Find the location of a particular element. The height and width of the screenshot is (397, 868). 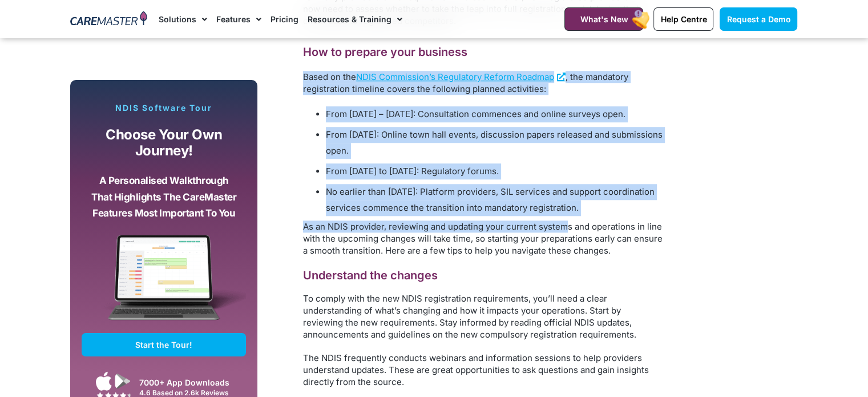

h2: How to prepare your business is located at coordinates (483, 52).